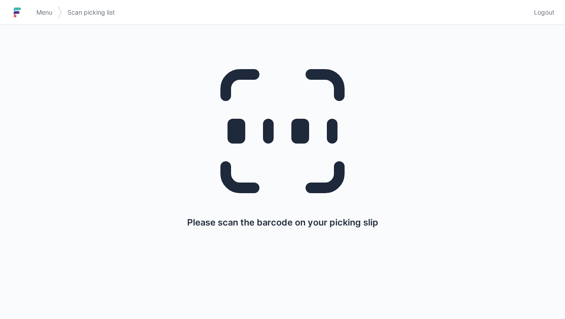 The image size is (565, 319). Describe the element at coordinates (44, 12) in the screenshot. I see `span: Menu` at that location.